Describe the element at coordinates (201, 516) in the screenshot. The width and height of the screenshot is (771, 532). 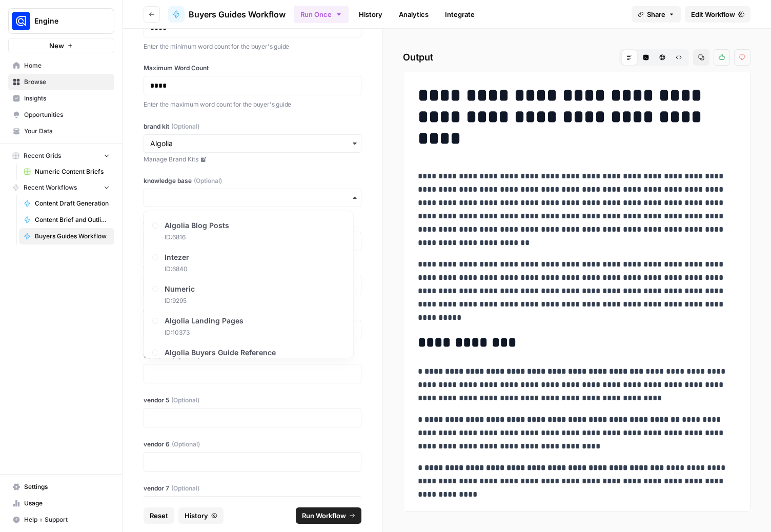
I see `button: History` at that location.